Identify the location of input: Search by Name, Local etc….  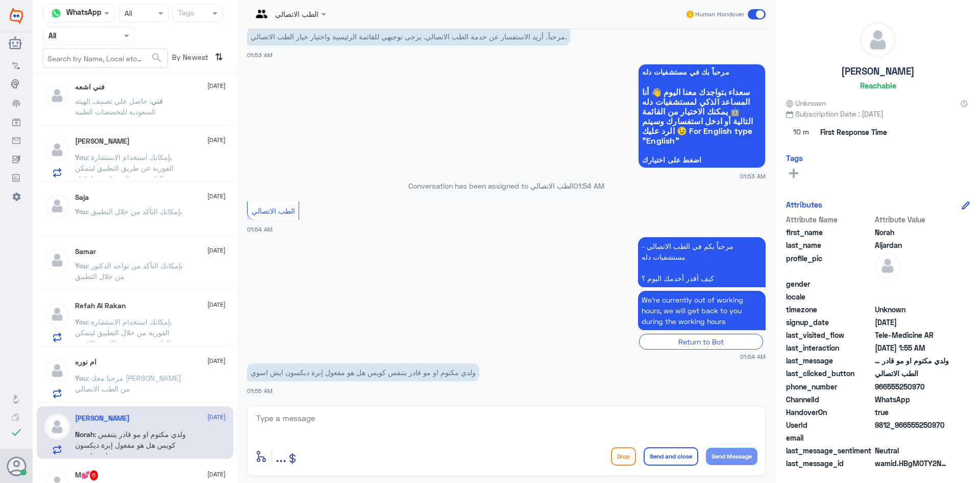
(105, 58).